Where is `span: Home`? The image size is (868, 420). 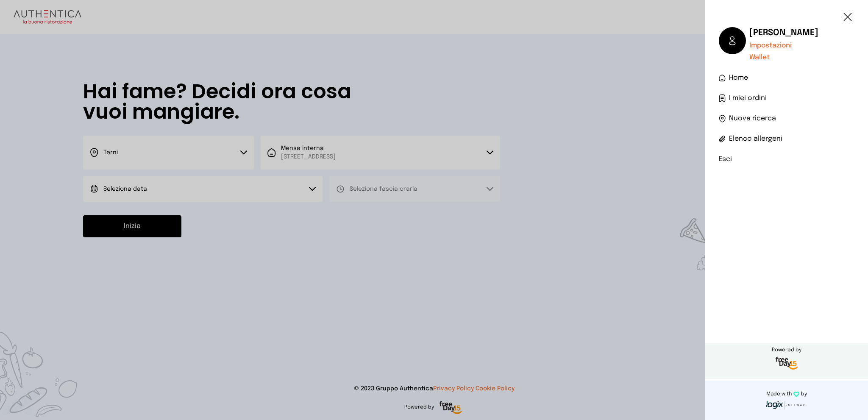 span: Home is located at coordinates (738, 78).